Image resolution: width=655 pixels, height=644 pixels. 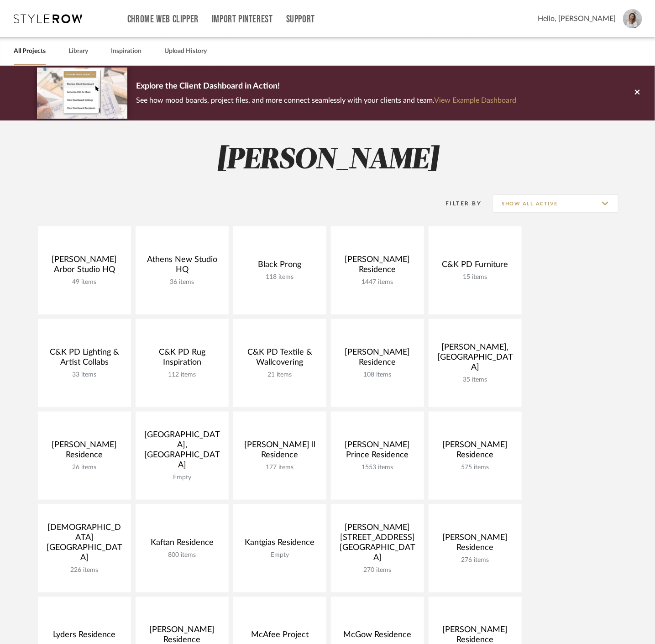 What do you see at coordinates (279, 277) in the screenshot?
I see `div: 118 items` at bounding box center [279, 277].